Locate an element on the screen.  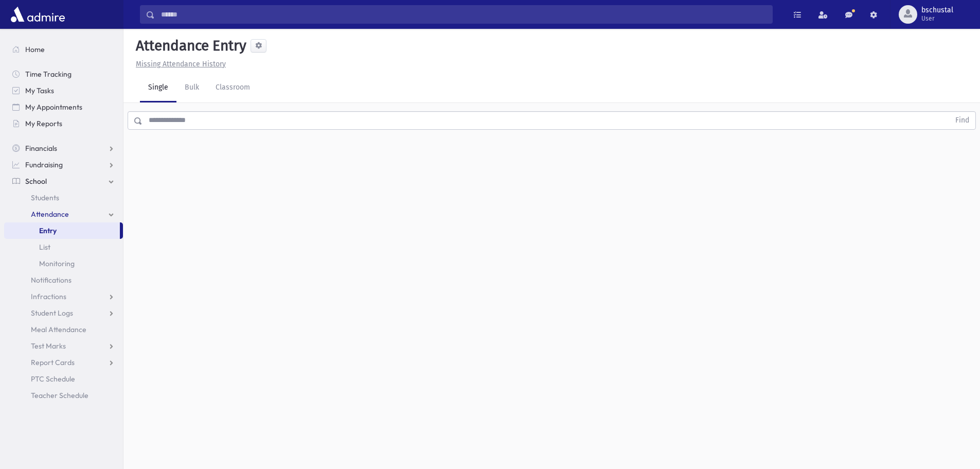
a: Classroom is located at coordinates (233, 88).